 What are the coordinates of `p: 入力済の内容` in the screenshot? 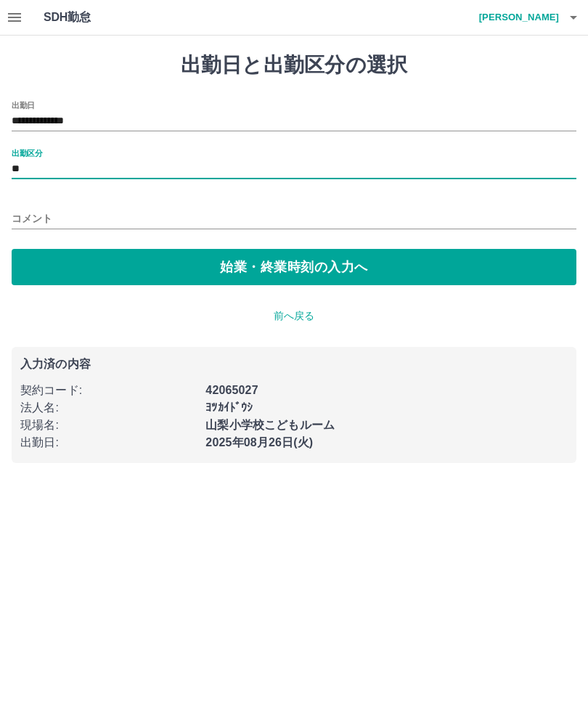 It's located at (294, 364).